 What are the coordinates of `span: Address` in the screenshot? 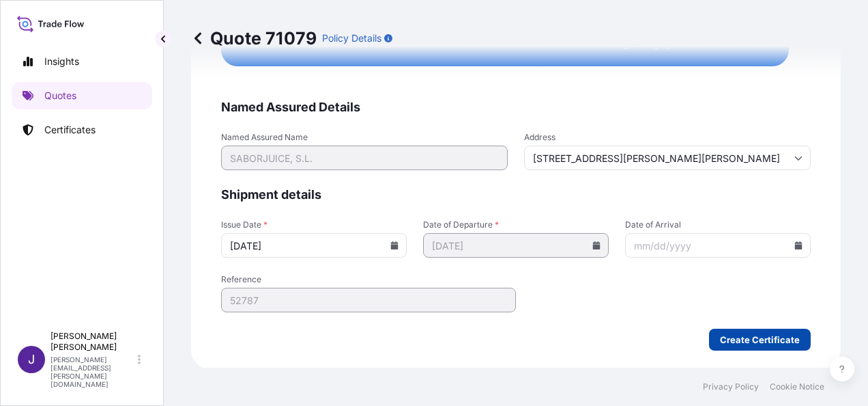 It's located at (668, 137).